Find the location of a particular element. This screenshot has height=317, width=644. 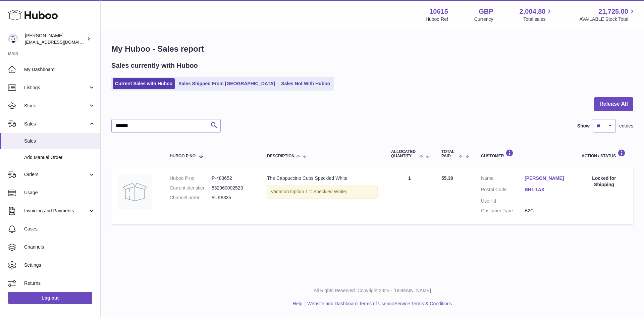

span: Add Manual Order is located at coordinates (60, 157).